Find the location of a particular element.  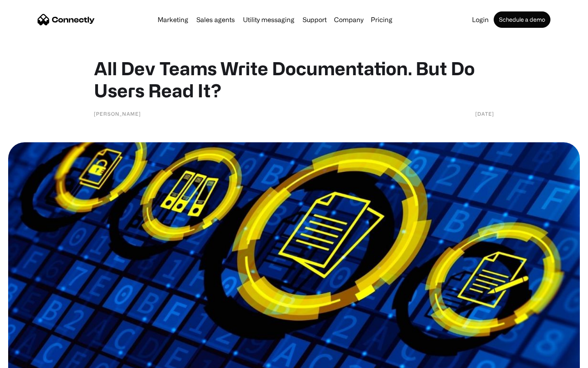

a: Marketing is located at coordinates (173, 20).